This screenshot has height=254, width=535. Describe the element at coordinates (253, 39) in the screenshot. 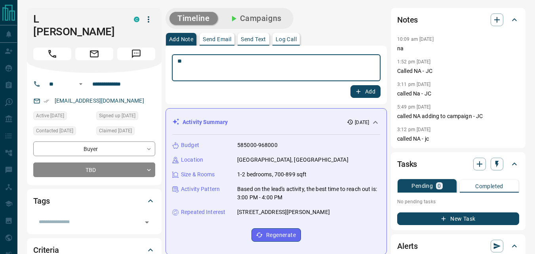

I see `p: Send Text` at that location.